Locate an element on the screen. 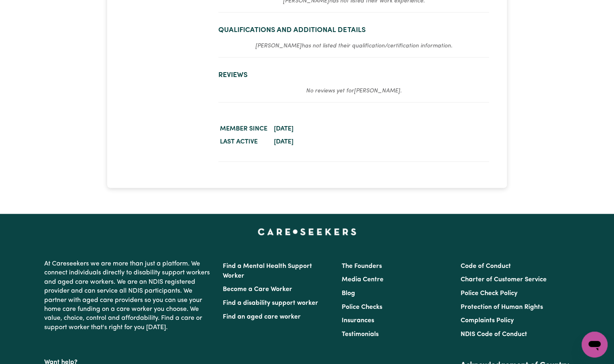  a: Careseekers home page is located at coordinates (306, 232).